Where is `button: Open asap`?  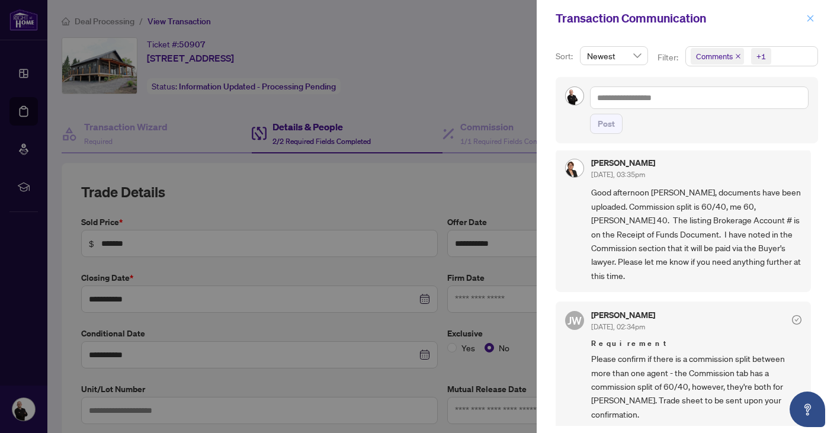
button: Open asap is located at coordinates (807, 409).